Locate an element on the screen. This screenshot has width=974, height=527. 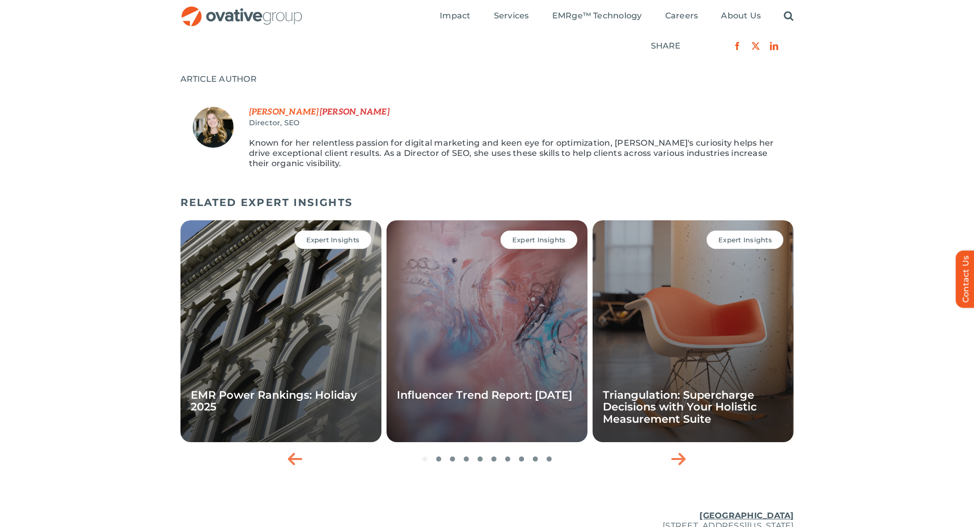
span: About Us is located at coordinates (741, 16).